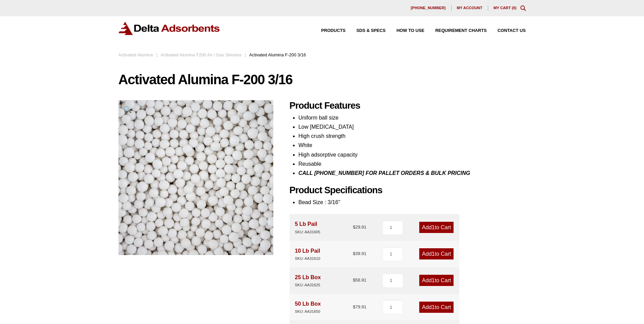 Image resolution: width=644 pixels, height=324 pixels. Describe the element at coordinates (128, 109) in the screenshot. I see `a: View full-screen image gallery` at that location.